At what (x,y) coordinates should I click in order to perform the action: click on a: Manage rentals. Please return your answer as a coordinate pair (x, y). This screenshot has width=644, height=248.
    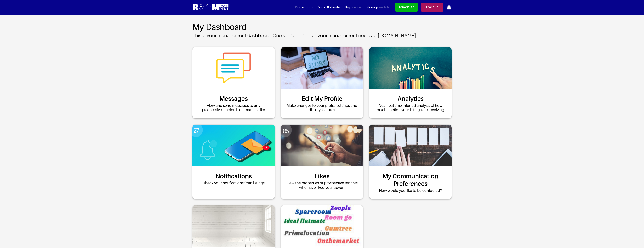
    Looking at the image, I should click on (378, 7).